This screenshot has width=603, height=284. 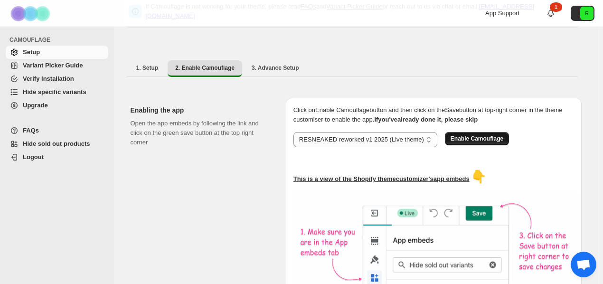 What do you see at coordinates (31, 13) in the screenshot?
I see `img: Camouflage` at bounding box center [31, 13].